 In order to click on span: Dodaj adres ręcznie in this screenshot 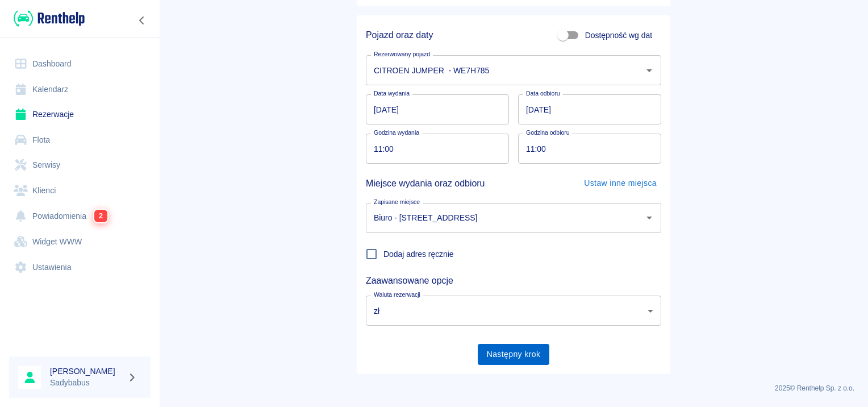, I will do `click(419, 254)`.